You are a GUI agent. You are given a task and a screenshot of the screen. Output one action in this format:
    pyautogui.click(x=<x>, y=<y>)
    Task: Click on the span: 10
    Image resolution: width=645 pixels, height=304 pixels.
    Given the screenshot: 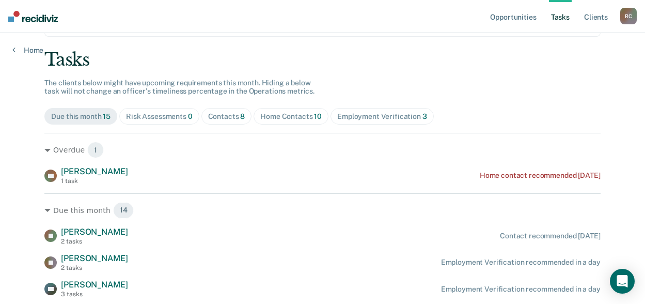 What is the action you would take?
    pyautogui.click(x=317, y=116)
    